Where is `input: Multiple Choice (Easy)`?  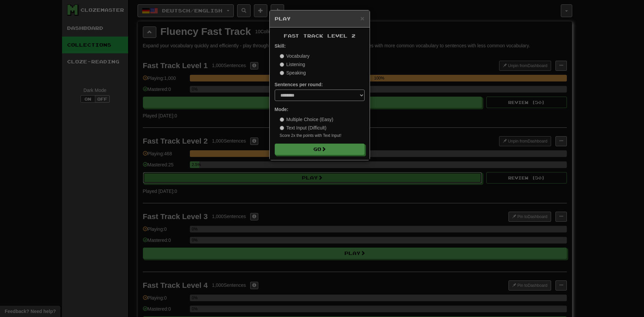 input: Multiple Choice (Easy) is located at coordinates (281, 119).